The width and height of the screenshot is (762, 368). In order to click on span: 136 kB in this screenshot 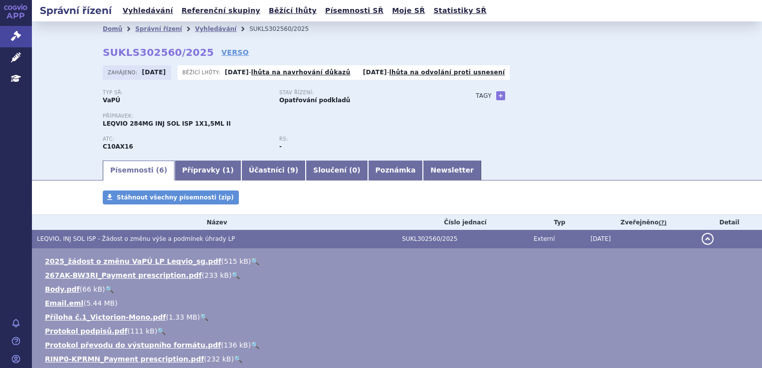, I will do `click(236, 345)`.